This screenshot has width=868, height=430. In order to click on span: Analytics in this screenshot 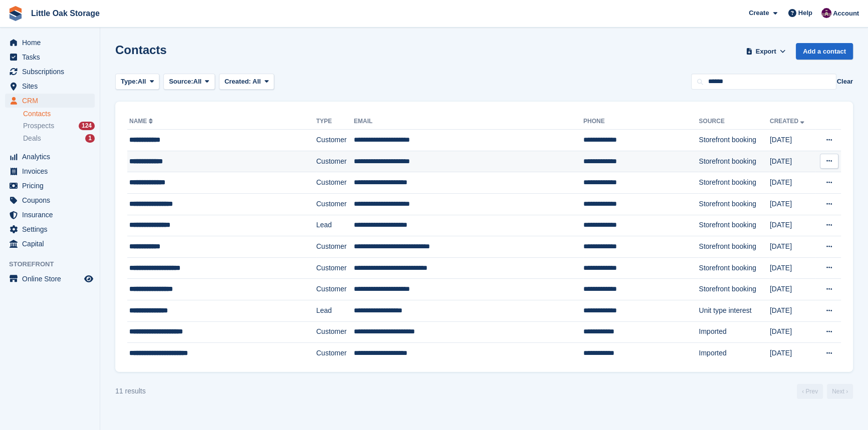, I will do `click(52, 157)`.